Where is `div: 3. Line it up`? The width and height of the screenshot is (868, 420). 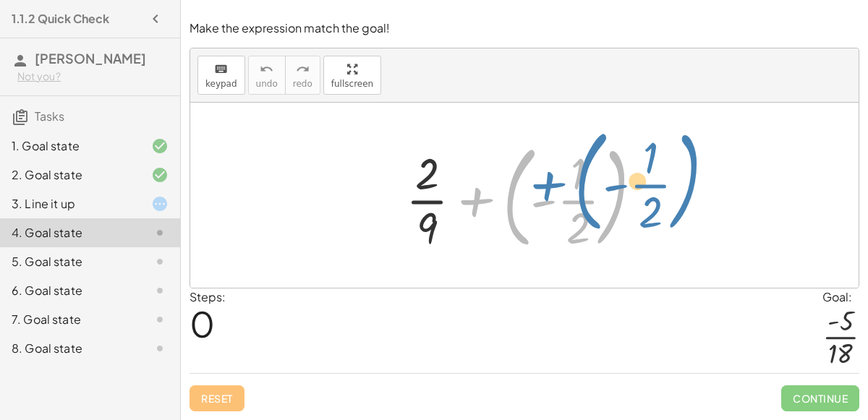
div: 3. Line it up is located at coordinates (70, 204).